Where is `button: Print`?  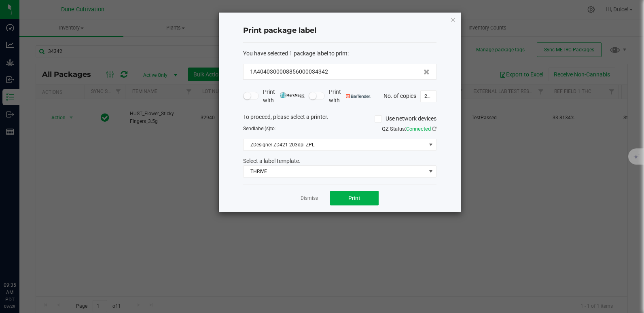
button: Print is located at coordinates (354, 198).